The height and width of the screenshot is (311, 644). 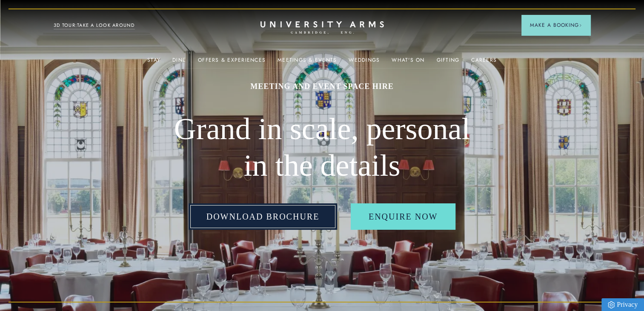 I want to click on a: Offers & Experiences, so click(x=231, y=62).